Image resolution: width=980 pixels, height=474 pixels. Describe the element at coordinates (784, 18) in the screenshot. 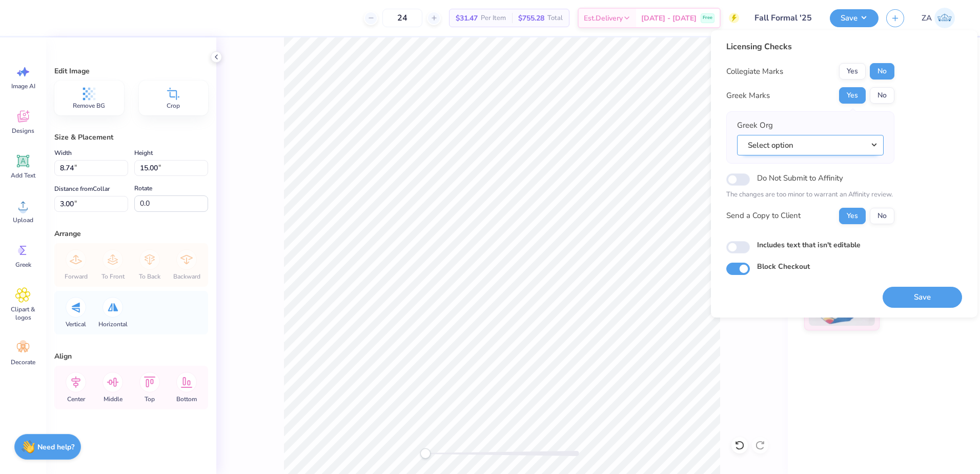

I see `input: Untitled Design` at that location.